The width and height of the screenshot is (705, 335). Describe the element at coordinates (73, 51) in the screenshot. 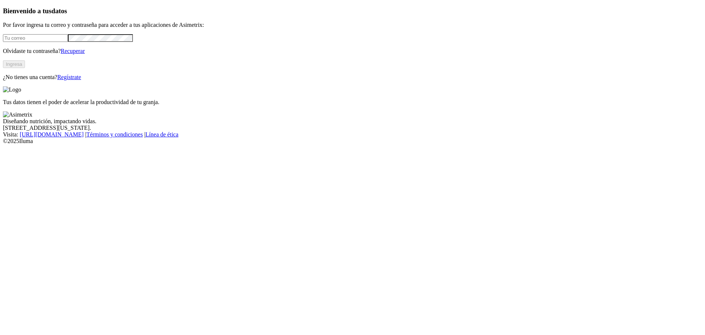

I see `a: Recuperar` at that location.